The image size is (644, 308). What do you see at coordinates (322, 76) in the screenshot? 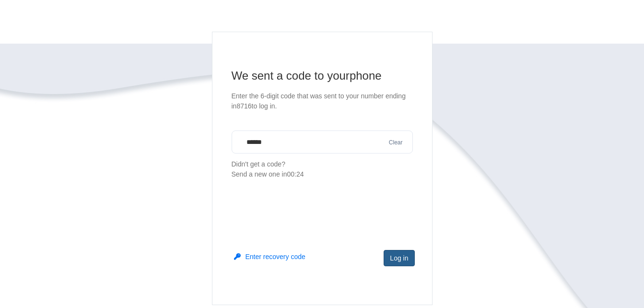
I see `h1: We sent a code to your phone` at bounding box center [322, 76].